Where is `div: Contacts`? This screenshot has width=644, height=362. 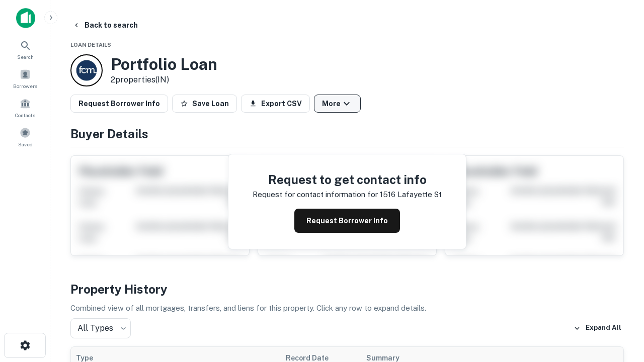
div: Contacts is located at coordinates (25, 108).